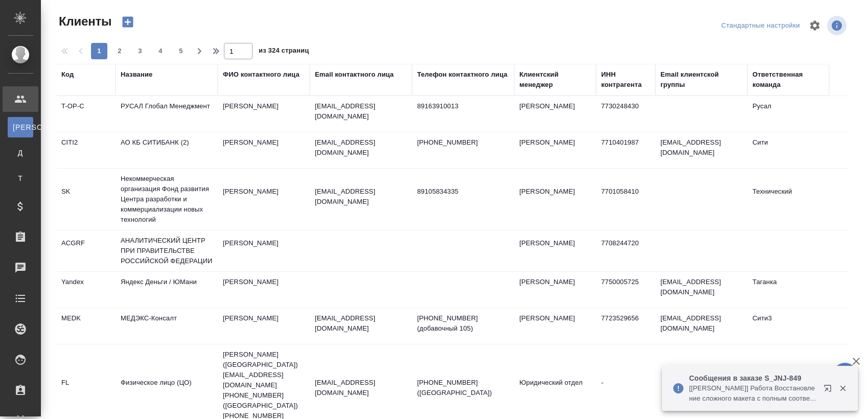 The height and width of the screenshot is (419, 868). Describe the element at coordinates (788, 79) in the screenshot. I see `div: Ответственная команда` at that location.